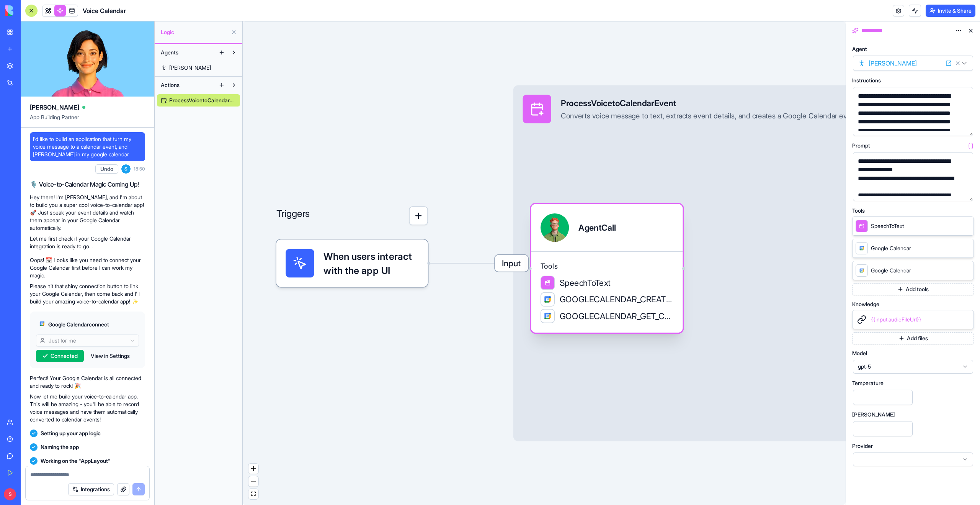 This screenshot has width=980, height=505. What do you see at coordinates (87, 382) in the screenshot?
I see `p: Perfect! Your Google Calendar is all connected and ready to rock! 🎉` at bounding box center [87, 382].